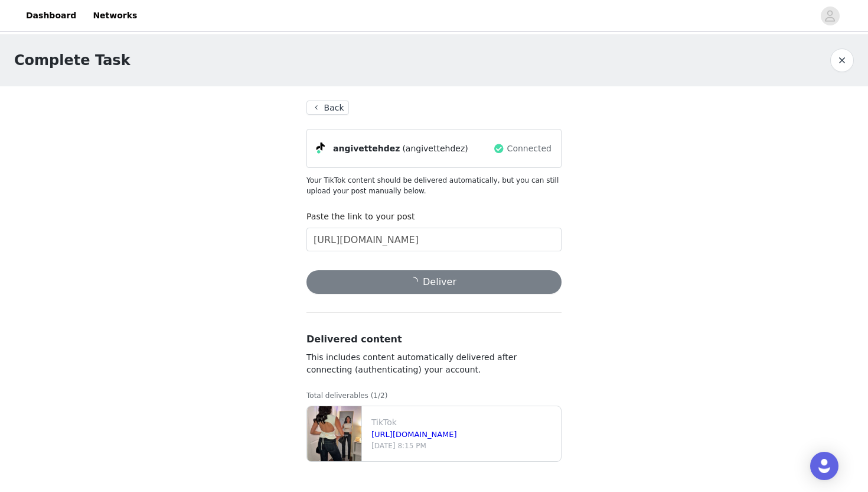  What do you see at coordinates (464, 422) in the screenshot?
I see `p: TikTok` at bounding box center [464, 422].